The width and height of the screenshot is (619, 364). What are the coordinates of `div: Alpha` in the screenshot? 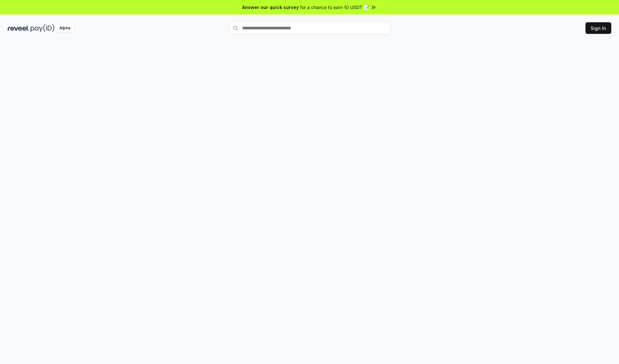 It's located at (65, 28).